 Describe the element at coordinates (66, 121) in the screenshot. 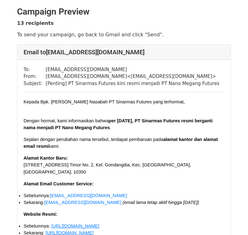

I see `span: Dengan hormat, kami informasikan bahwa` at that location.